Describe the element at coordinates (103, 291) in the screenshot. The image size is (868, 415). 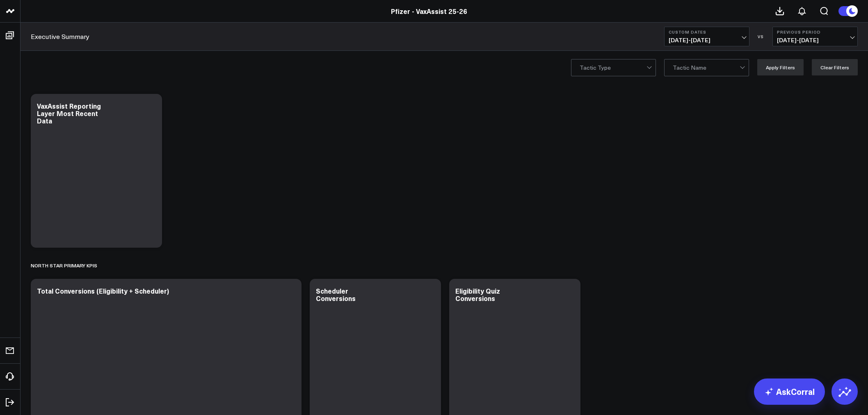
I see `div: Total Conversions (Eligibility + Scheduler)` at that location.